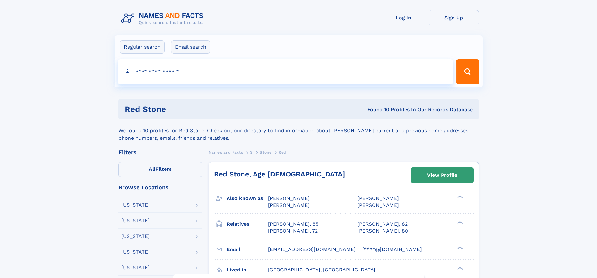 Image resolution: width=597 pixels, height=278 pixels. What do you see at coordinates (467, 72) in the screenshot?
I see `button: Search Button` at bounding box center [467, 72].